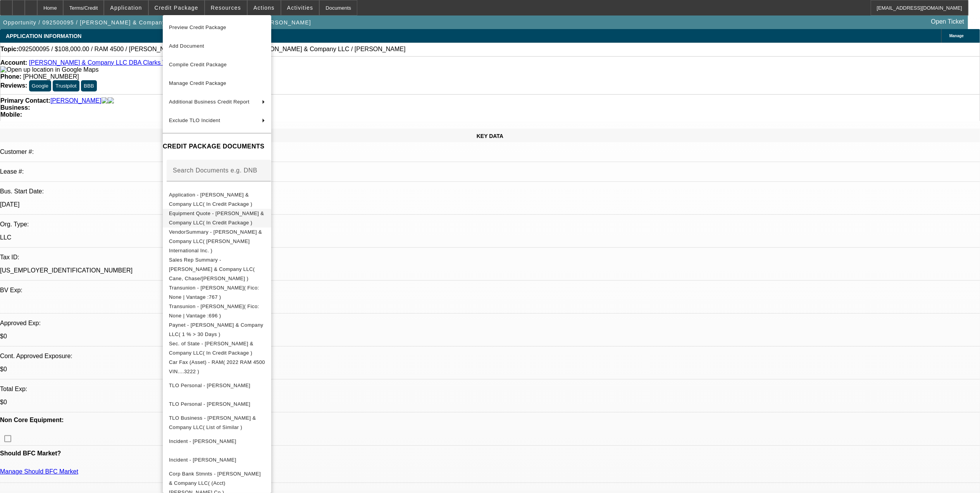 Image resolution: width=980 pixels, height=493 pixels. I want to click on span: Additional Business Credit Report, so click(209, 102).